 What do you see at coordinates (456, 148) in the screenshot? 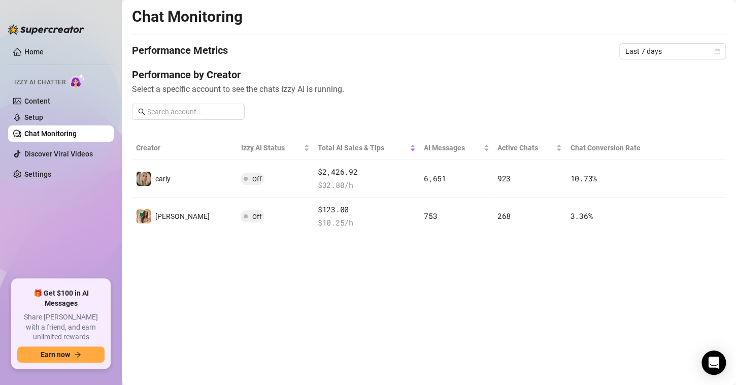
I see `th: AI Messages` at bounding box center [456, 148].